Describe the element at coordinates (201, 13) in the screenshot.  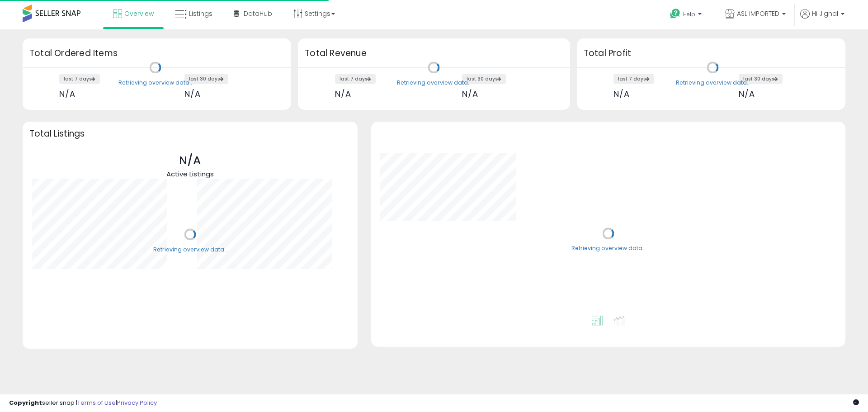
I see `span: Listings` at that location.